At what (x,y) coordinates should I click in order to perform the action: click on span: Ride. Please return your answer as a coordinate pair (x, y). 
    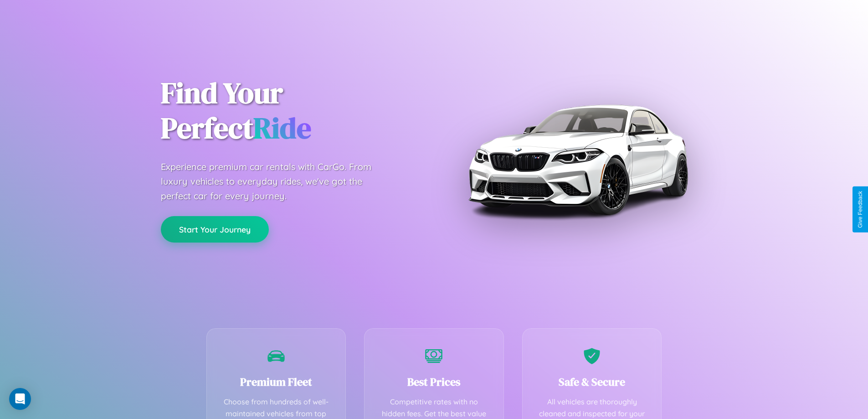
    Looking at the image, I should click on (282, 128).